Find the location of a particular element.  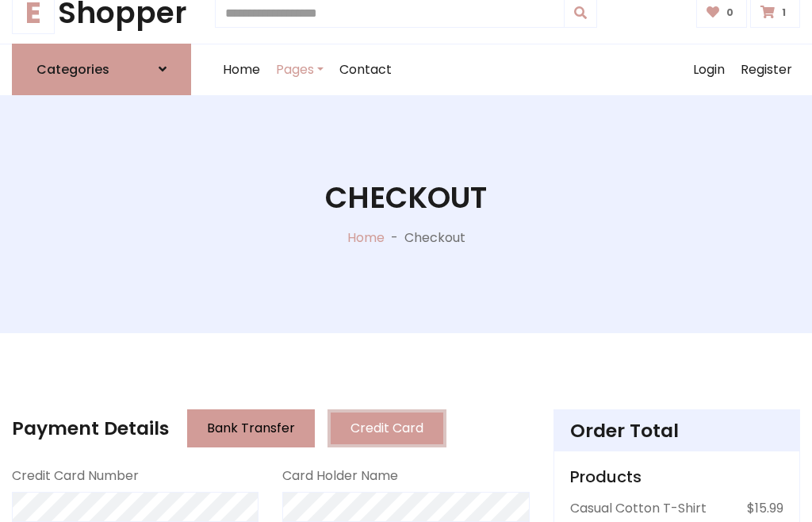

label: Credit Card Number is located at coordinates (76, 476).